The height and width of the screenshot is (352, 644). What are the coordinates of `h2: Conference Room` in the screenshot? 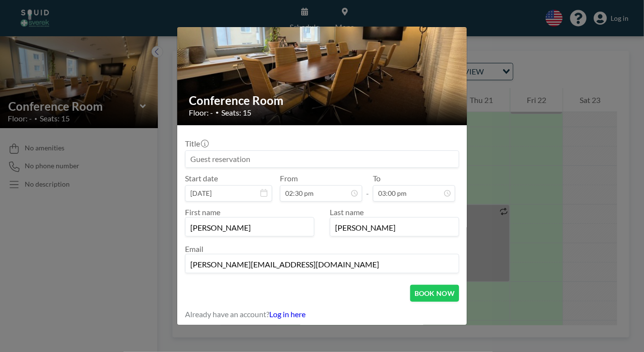 It's located at (322, 100).